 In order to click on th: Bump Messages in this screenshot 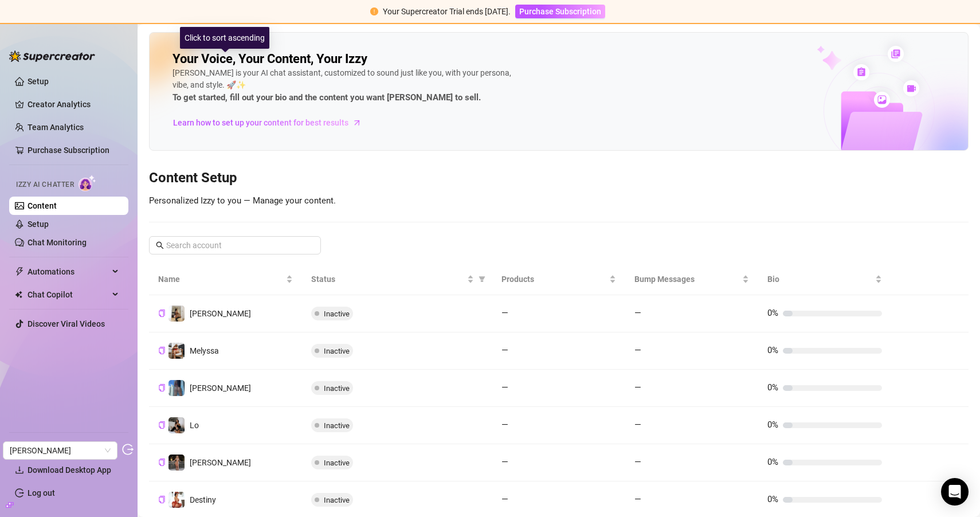, I will do `click(692, 279)`.